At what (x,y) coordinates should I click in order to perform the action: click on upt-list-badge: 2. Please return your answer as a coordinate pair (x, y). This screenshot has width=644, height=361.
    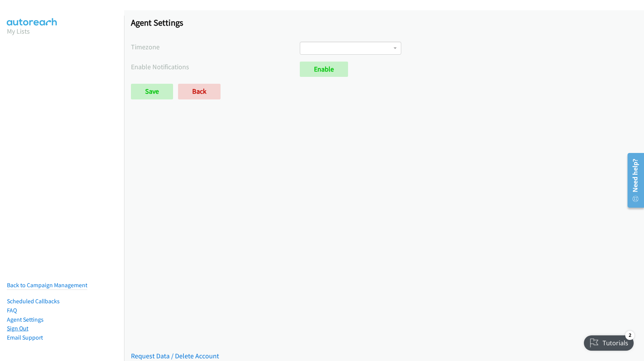
    Looking at the image, I should click on (51, 8).